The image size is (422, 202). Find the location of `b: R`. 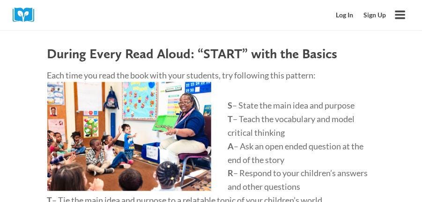

b: R is located at coordinates (231, 173).